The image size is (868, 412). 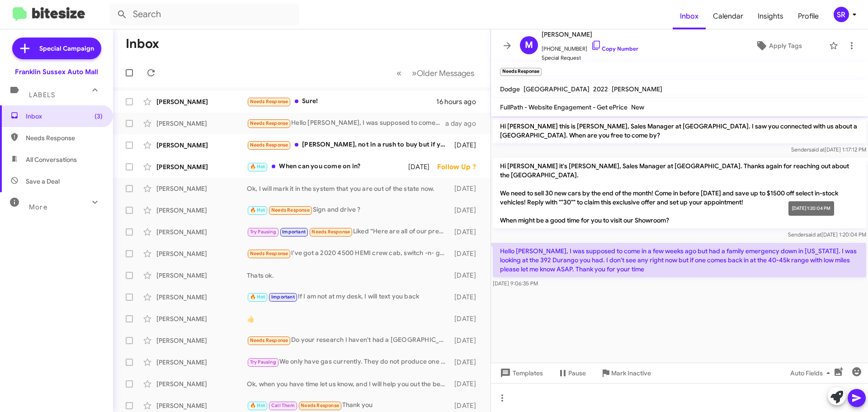 What do you see at coordinates (56, 49) in the screenshot?
I see `a: Special Campaign` at bounding box center [56, 49].